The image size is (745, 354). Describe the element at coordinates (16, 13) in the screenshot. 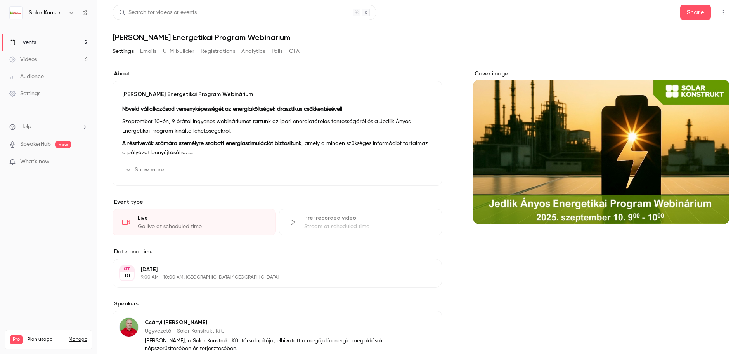

I see `img: Solar Konstrukt Kft.` at that location.